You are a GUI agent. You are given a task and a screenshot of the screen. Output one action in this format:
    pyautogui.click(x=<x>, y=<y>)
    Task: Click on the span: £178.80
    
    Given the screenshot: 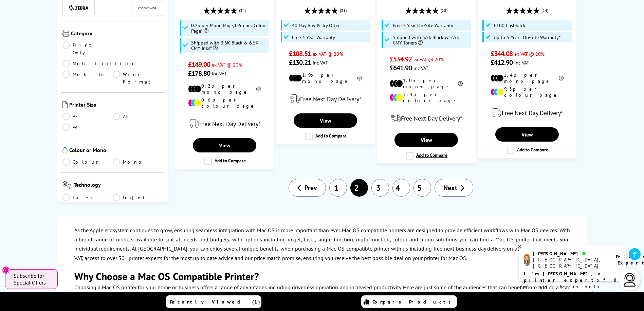 What is the action you would take?
    pyautogui.click(x=199, y=73)
    